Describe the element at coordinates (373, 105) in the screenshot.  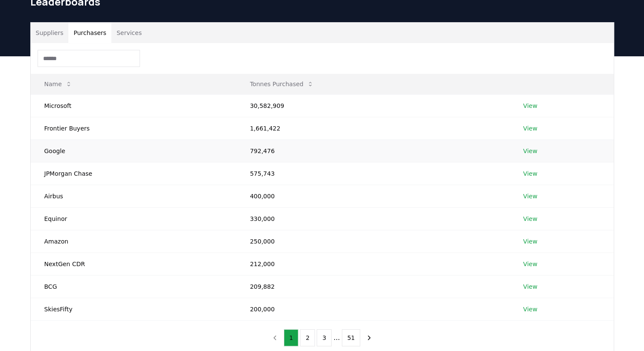
I see `td: 30,582,909` at that location.